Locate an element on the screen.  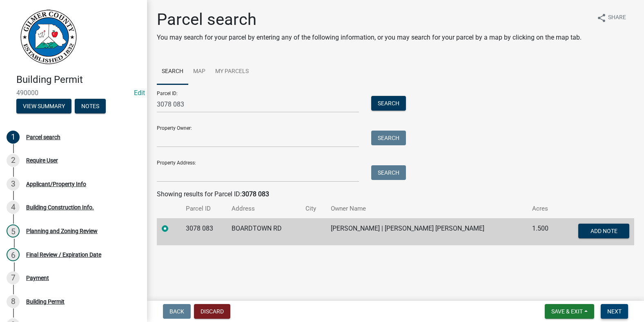
wm-modal-confirm: Edit Application Number is located at coordinates (139, 93).